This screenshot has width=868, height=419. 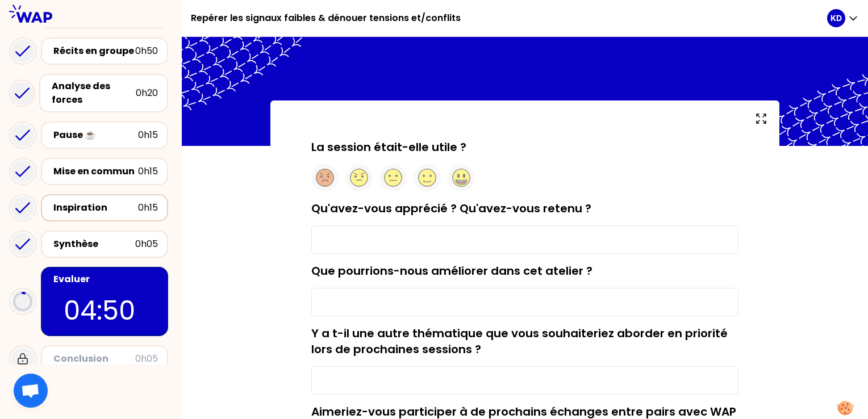 What do you see at coordinates (389, 147) in the screenshot?
I see `label: La session était-elle utile ?` at bounding box center [389, 147].